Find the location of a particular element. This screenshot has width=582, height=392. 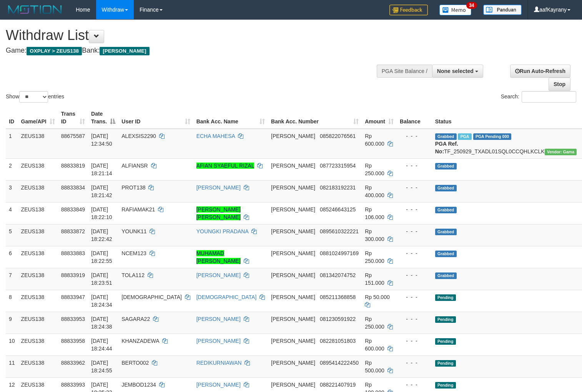

th: Amount: activate to sort column ascending is located at coordinates (379, 118).